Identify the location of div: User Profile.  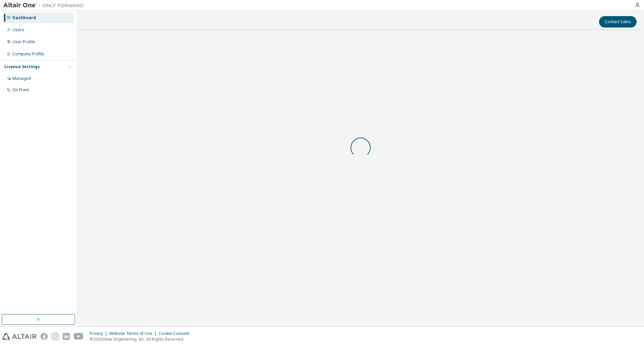
(24, 42).